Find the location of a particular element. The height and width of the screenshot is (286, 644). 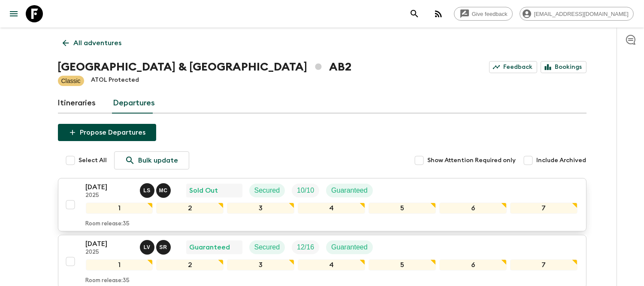

span: Give feedback is located at coordinates (490, 14).